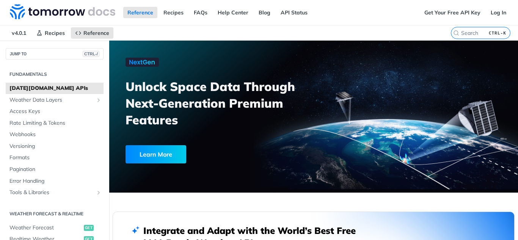  Describe the element at coordinates (201, 13) in the screenshot. I see `a: FAQs` at that location.